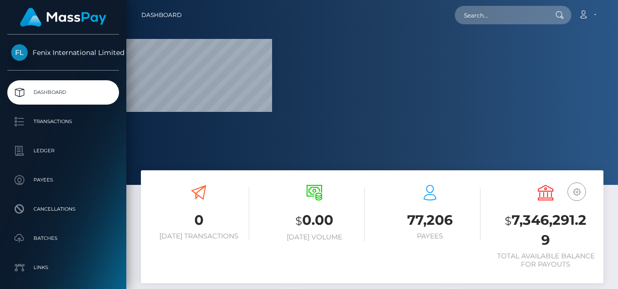 This screenshot has height=289, width=618. What do you see at coordinates (63, 238) in the screenshot?
I see `p: Batches` at bounding box center [63, 238].